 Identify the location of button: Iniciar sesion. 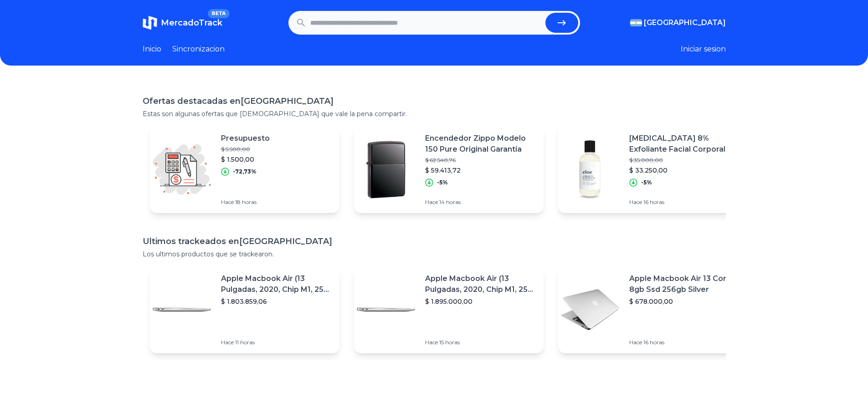
(703, 49).